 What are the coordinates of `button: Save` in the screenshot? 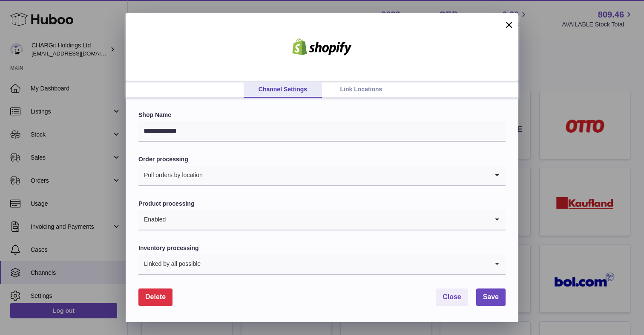 It's located at (490, 297).